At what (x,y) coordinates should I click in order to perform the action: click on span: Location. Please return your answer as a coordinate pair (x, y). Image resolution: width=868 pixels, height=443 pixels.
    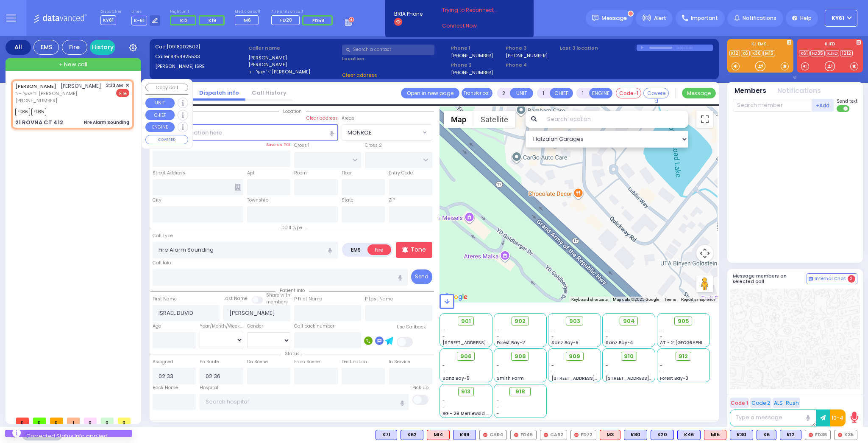
    Looking at the image, I should click on (292, 111).